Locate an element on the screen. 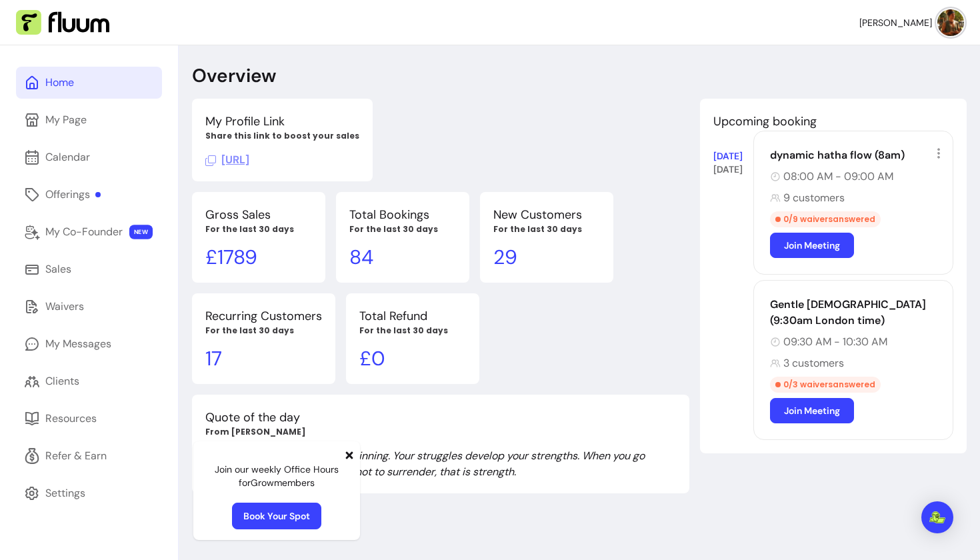 The width and height of the screenshot is (980, 560). div: Waivers is located at coordinates (64, 306).